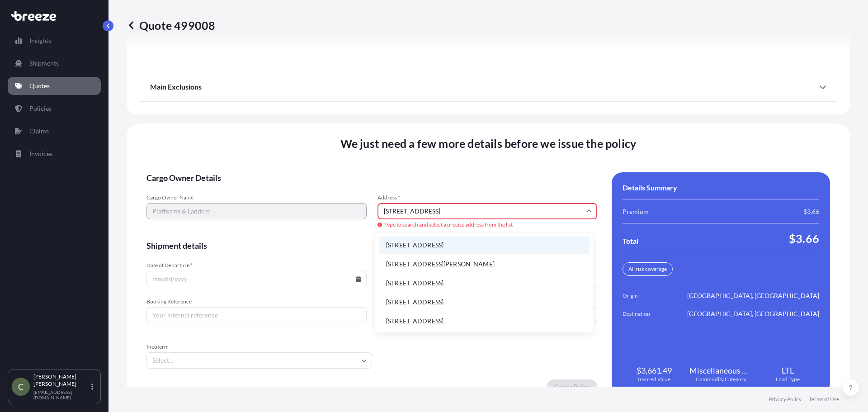  Describe the element at coordinates (488, 143) in the screenshot. I see `span: We just need a few more details before we issue the policy` at that location.